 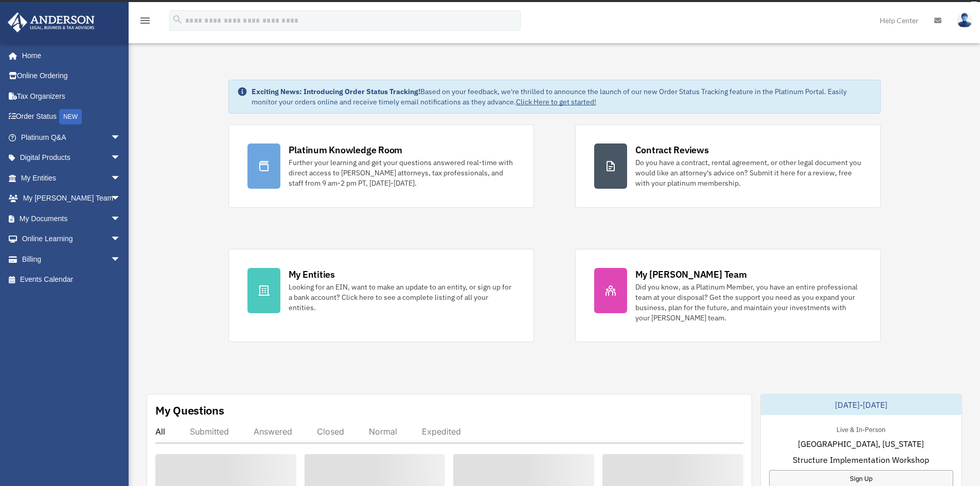 I want to click on div: My Questions, so click(x=190, y=410).